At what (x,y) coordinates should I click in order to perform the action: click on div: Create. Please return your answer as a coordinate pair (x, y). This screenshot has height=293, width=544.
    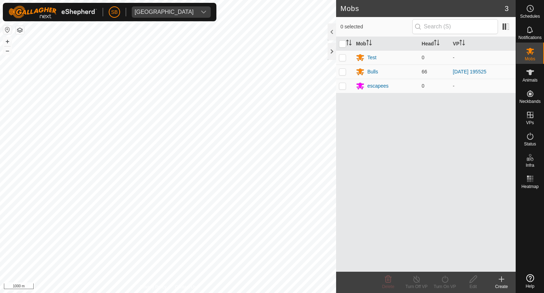
    Looking at the image, I should click on (502, 286).